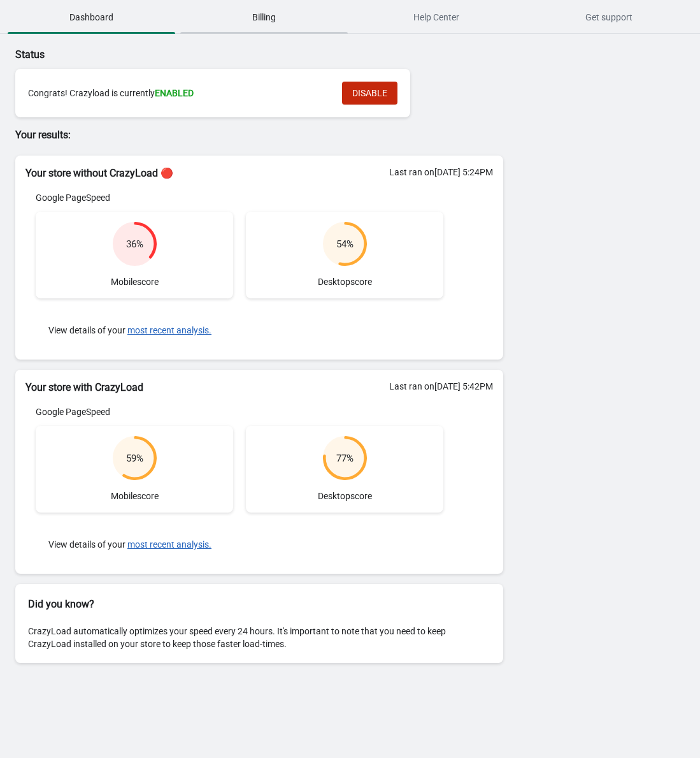 This screenshot has height=758, width=700. Describe the element at coordinates (370, 93) in the screenshot. I see `span: DISABLE` at that location.